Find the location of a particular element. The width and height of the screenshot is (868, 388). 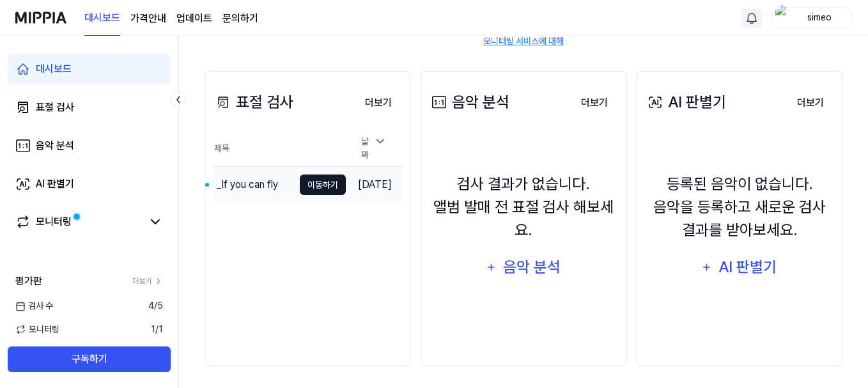

img: profile is located at coordinates (783, 18).